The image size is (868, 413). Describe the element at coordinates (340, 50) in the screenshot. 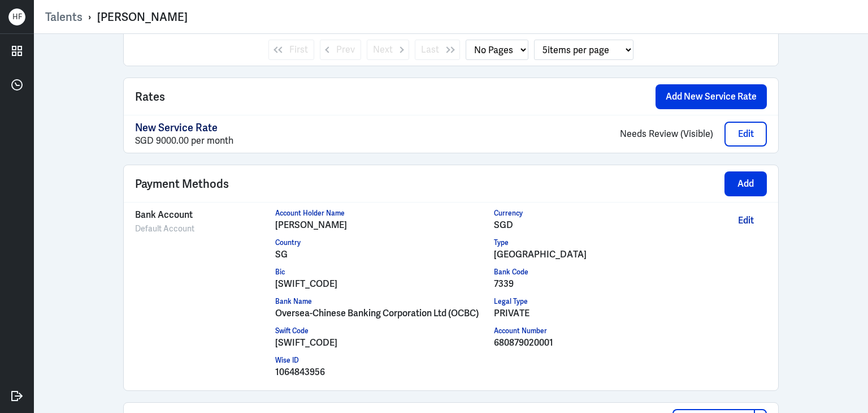

I see `button: Prev` at that location.